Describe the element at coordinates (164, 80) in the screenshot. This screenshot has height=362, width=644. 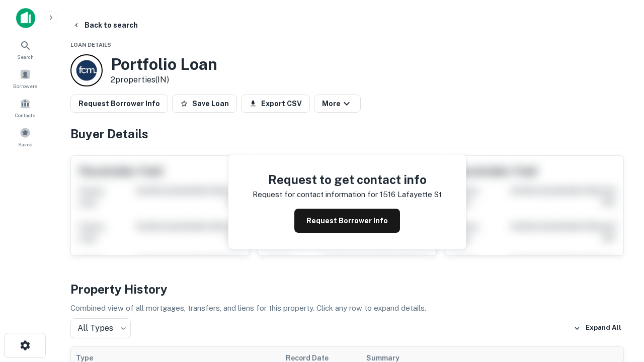
I see `p: 2 properties (IN)` at that location.